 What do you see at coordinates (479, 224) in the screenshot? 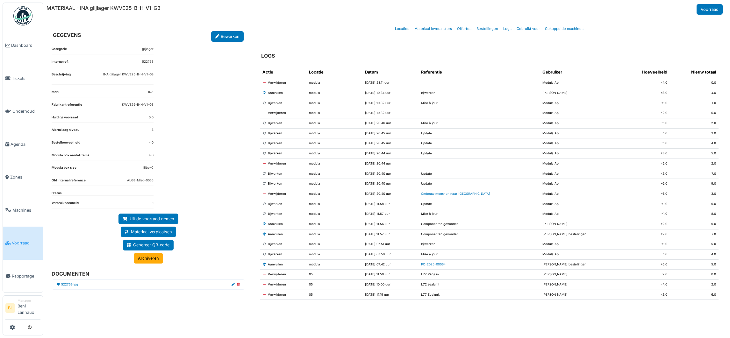
I see `td: Componenten gevonden` at bounding box center [479, 224].